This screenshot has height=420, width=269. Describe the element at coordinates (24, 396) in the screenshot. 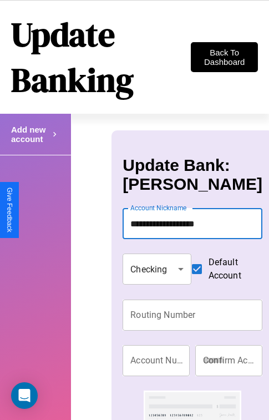

I see `div: Open Intercom Messenger` at that location.